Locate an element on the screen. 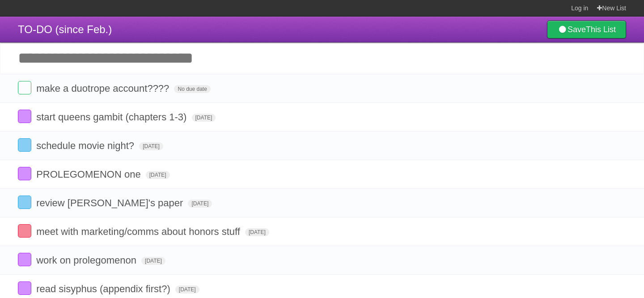  span: make a duotrope account???? is located at coordinates (104, 89).